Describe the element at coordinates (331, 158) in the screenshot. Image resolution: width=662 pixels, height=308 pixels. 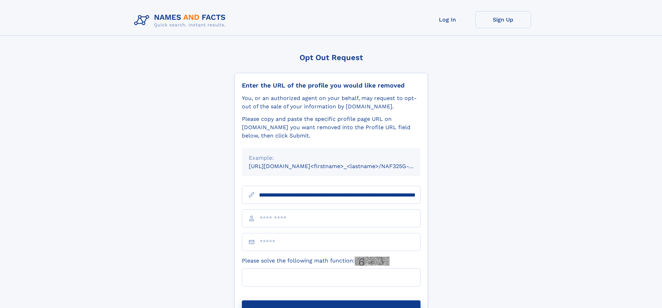
I see `div: Example:` at that location.